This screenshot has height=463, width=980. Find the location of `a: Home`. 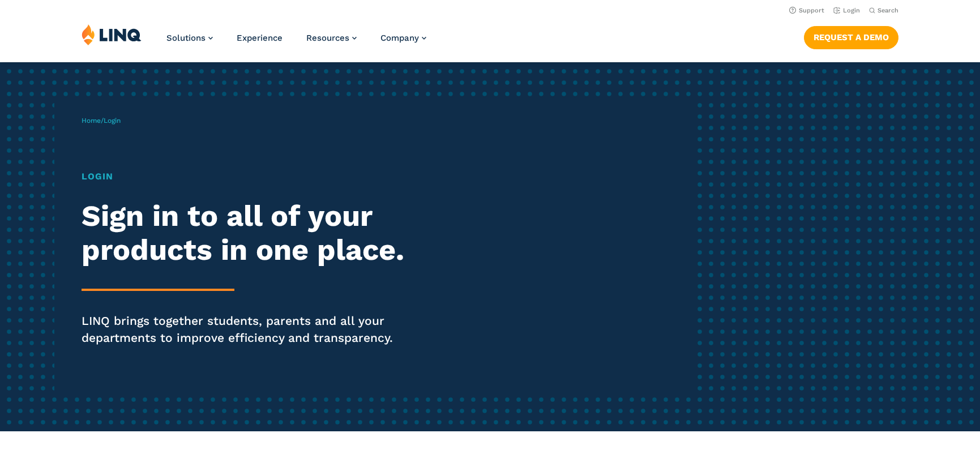

a: Home is located at coordinates (91, 121).